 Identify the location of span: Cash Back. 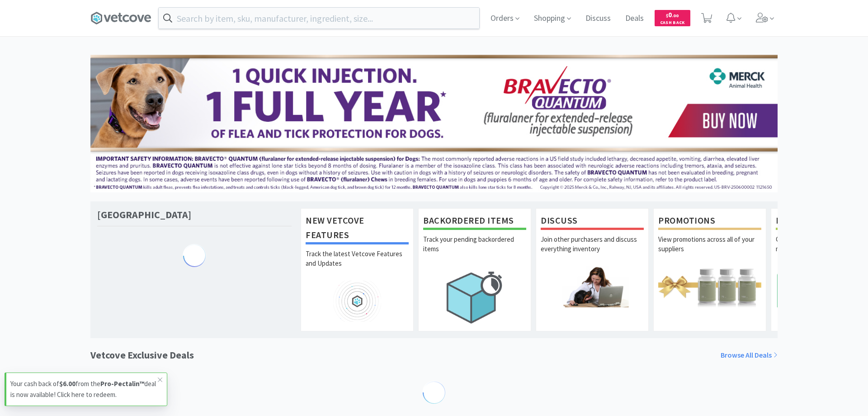
(673, 23).